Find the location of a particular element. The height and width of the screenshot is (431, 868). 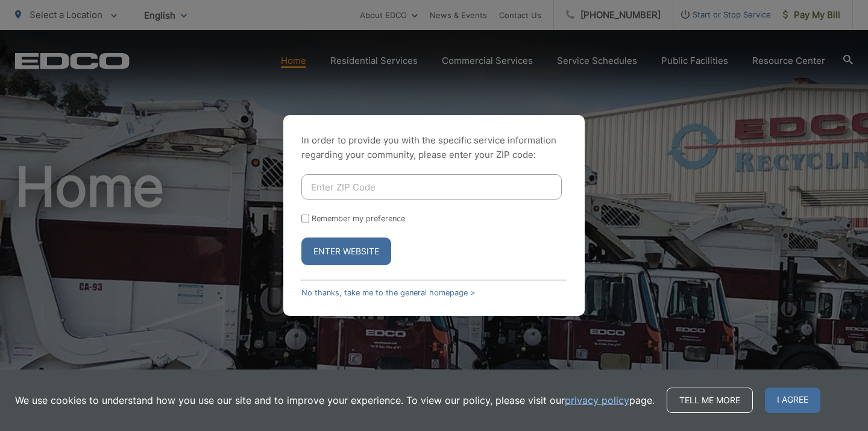

a: privacy policy is located at coordinates (597, 400).